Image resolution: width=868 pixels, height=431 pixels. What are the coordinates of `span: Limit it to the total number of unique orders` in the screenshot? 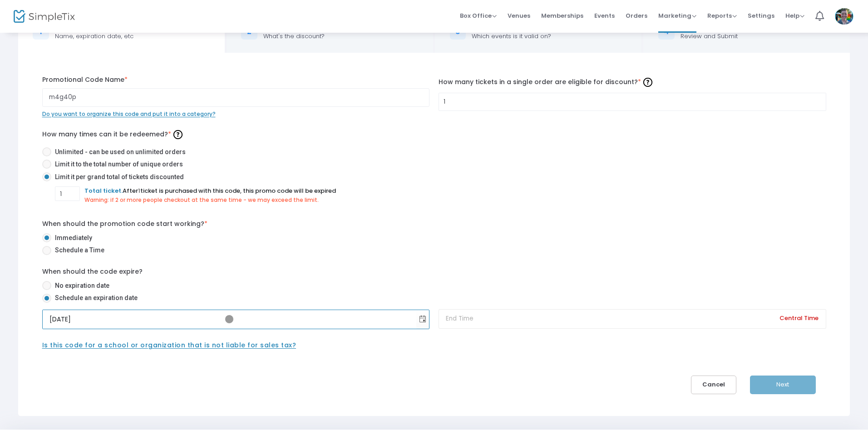 It's located at (117, 164).